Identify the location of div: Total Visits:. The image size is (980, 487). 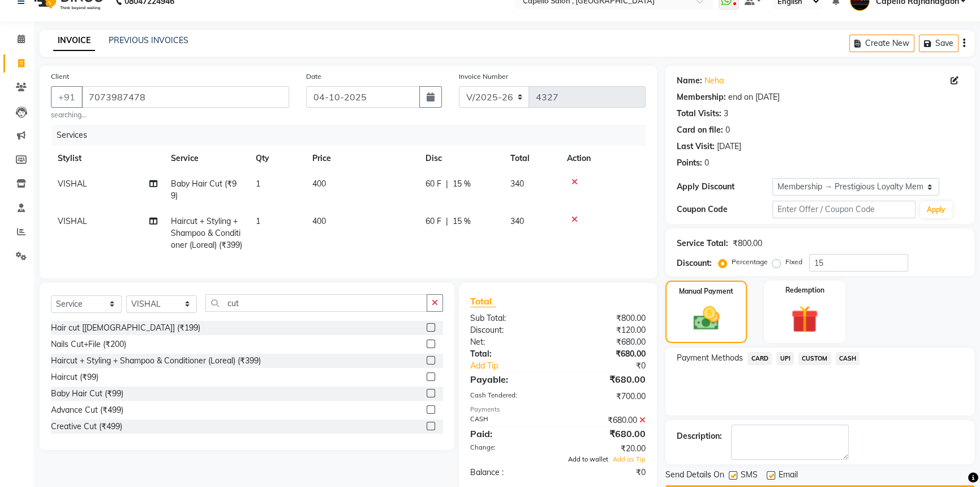
(699, 114).